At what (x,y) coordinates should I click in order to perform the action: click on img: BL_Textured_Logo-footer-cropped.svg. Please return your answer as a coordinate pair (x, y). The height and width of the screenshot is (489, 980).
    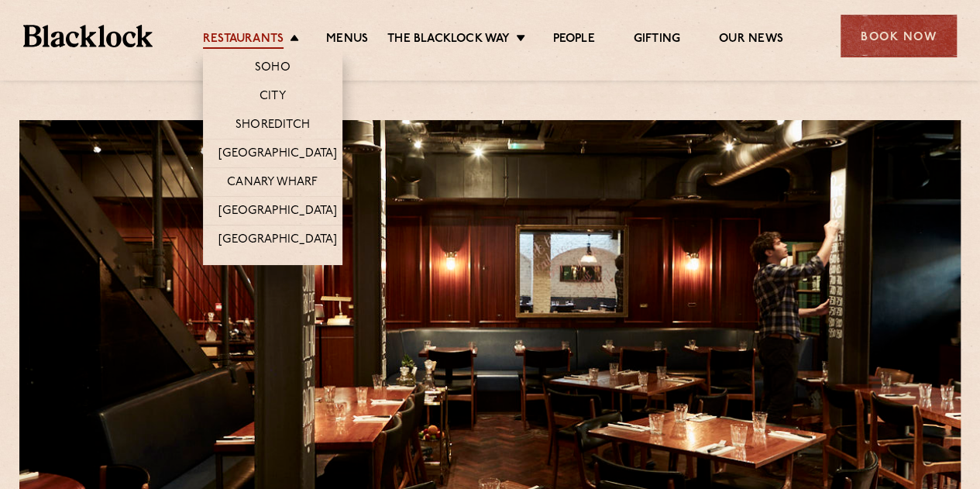
    Looking at the image, I should click on (88, 35).